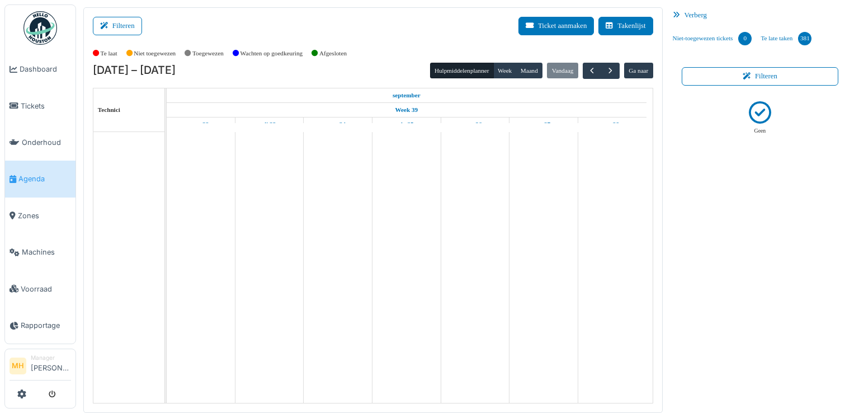 The width and height of the screenshot is (859, 413). I want to click on a: 23 september 2025, so click(269, 124).